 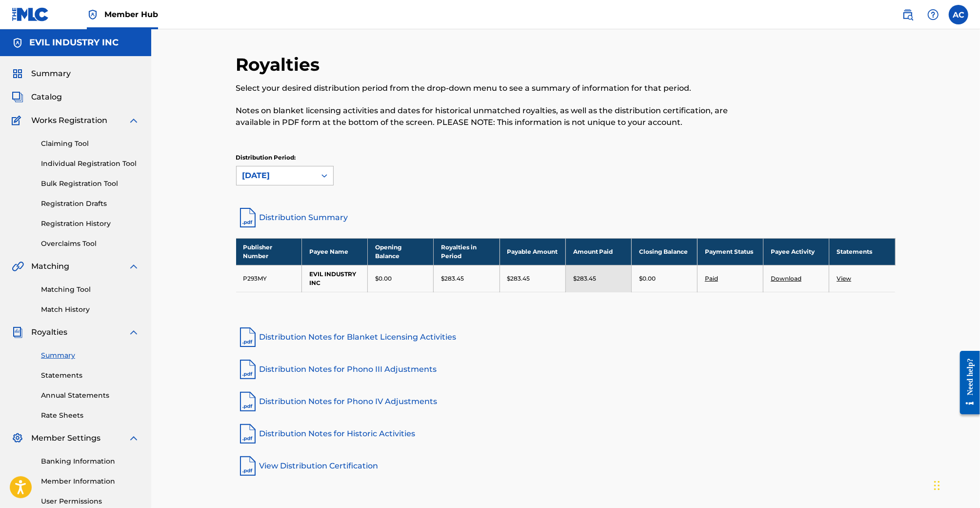 What do you see at coordinates (937, 486) in the screenshot?
I see `div: Drag` at bounding box center [937, 486].